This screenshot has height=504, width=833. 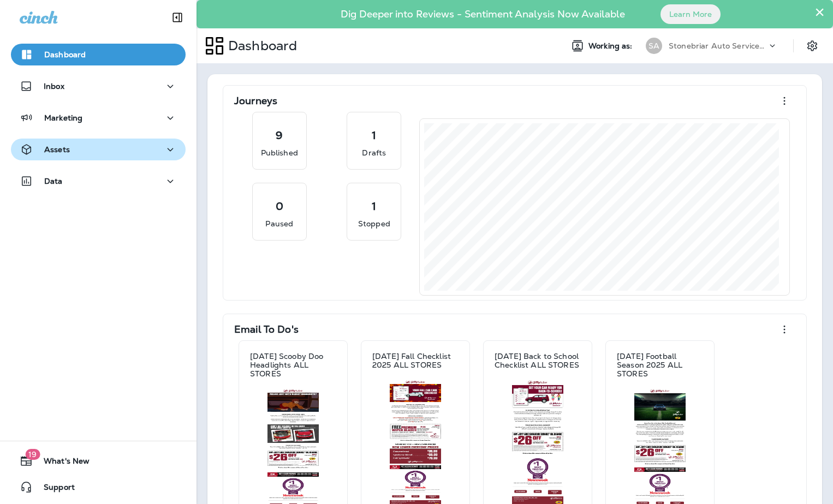 What do you see at coordinates (98, 181) in the screenshot?
I see `button: Data` at bounding box center [98, 181].